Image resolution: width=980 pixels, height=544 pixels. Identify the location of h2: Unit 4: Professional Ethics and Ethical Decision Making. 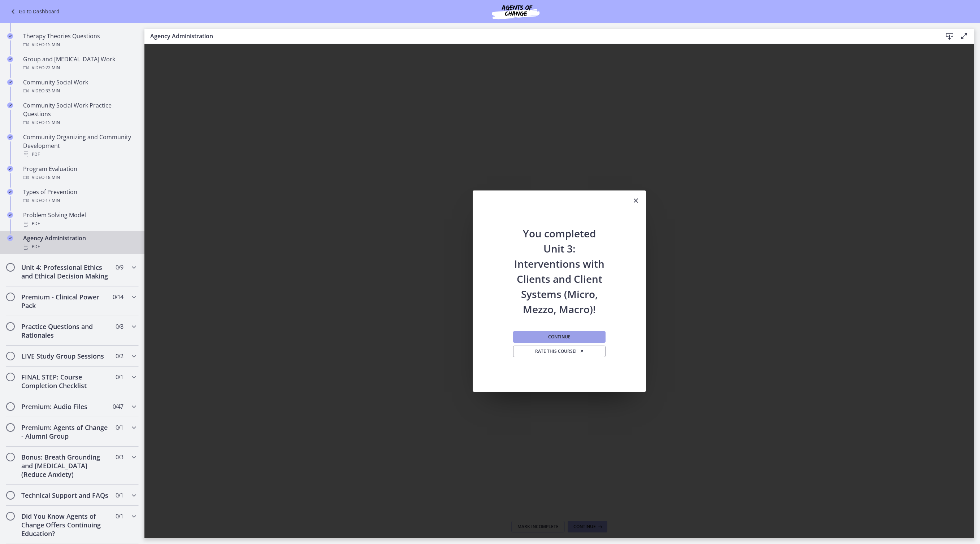
(66, 272).